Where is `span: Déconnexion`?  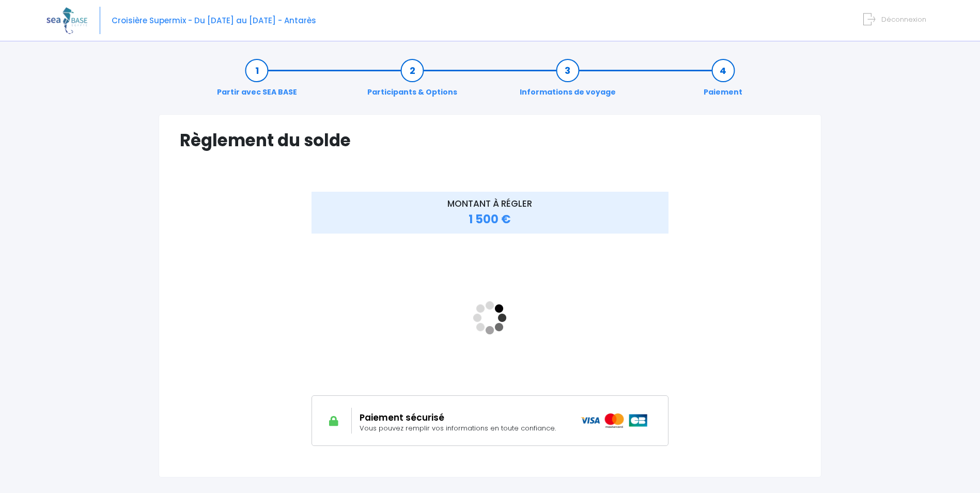 span: Déconnexion is located at coordinates (903, 19).